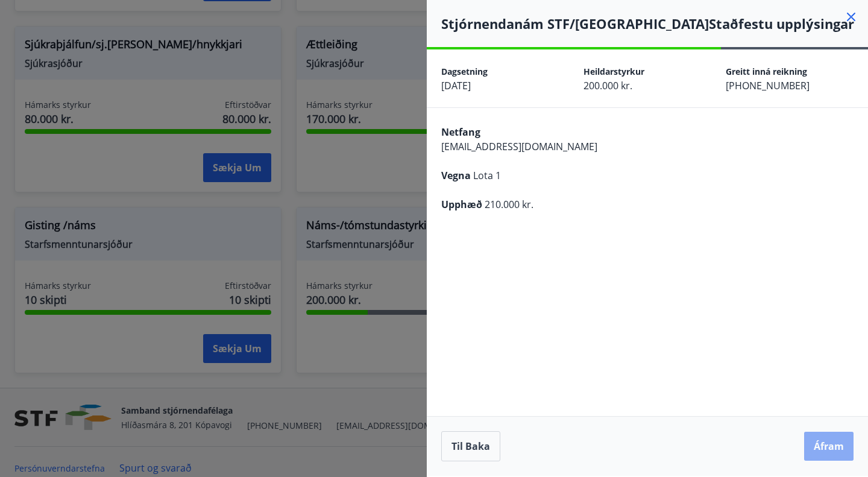  Describe the element at coordinates (766, 71) in the screenshot. I see `span: Greitt inná reikning` at that location.